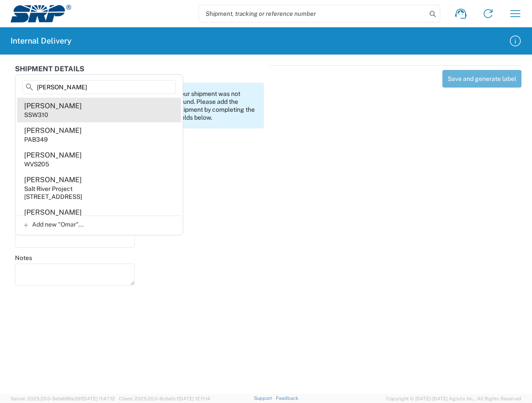 Image resolution: width=532 pixels, height=403 pixels. What do you see at coordinates (63, 398) in the screenshot?
I see `span: Server: 2025.20.0-5efa686e39f` at bounding box center [63, 398].